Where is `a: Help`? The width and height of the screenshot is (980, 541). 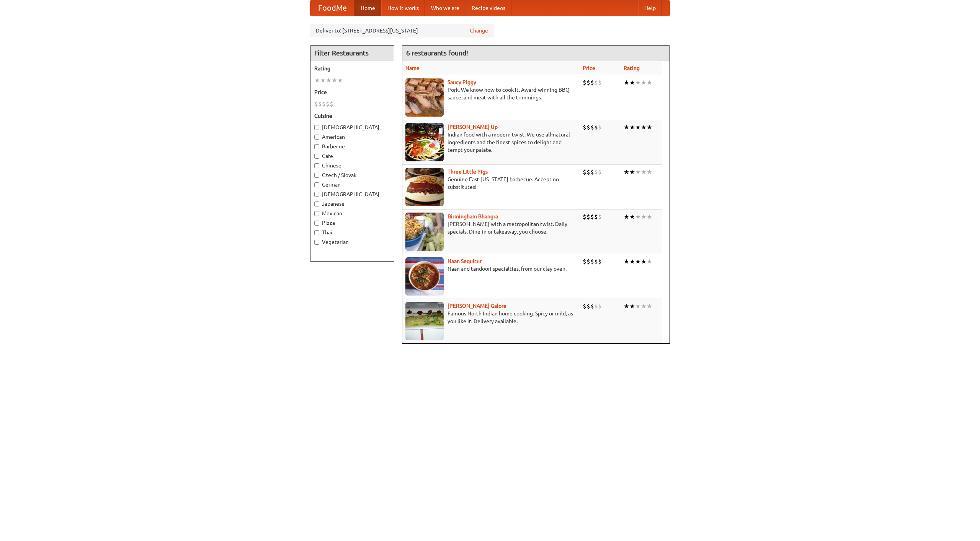
a: Help is located at coordinates (650, 8).